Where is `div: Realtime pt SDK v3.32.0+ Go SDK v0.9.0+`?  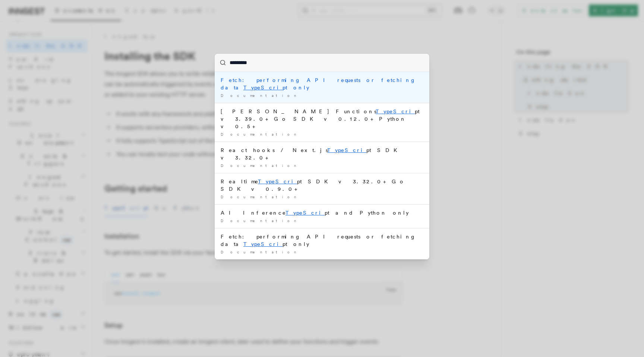 div: Realtime pt SDK v3.32.0+ Go SDK v0.9.0+ is located at coordinates (322, 185).